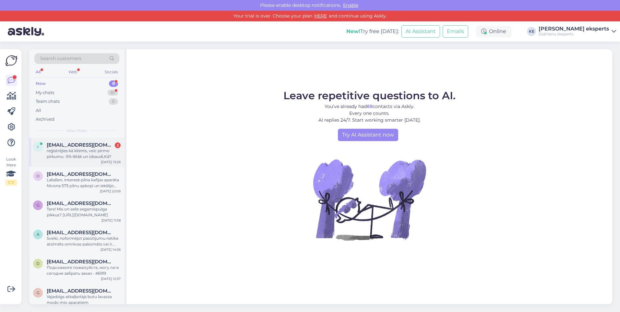 The image size is (620, 312). I want to click on p: You’ve already had contacts via Askly. Every one counts. AI replies 24/7. Start working smarter [..., so click(369, 113).